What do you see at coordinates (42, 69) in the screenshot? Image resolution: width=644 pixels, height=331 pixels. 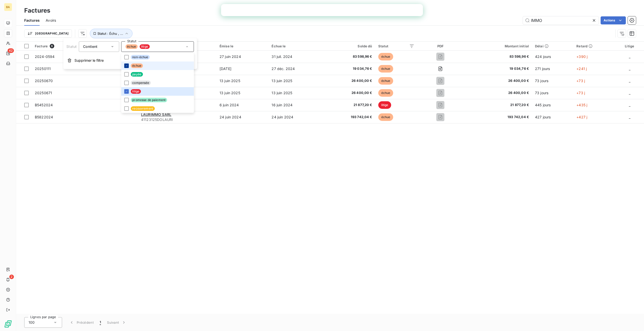 I see `span: 20250111` at bounding box center [42, 69].